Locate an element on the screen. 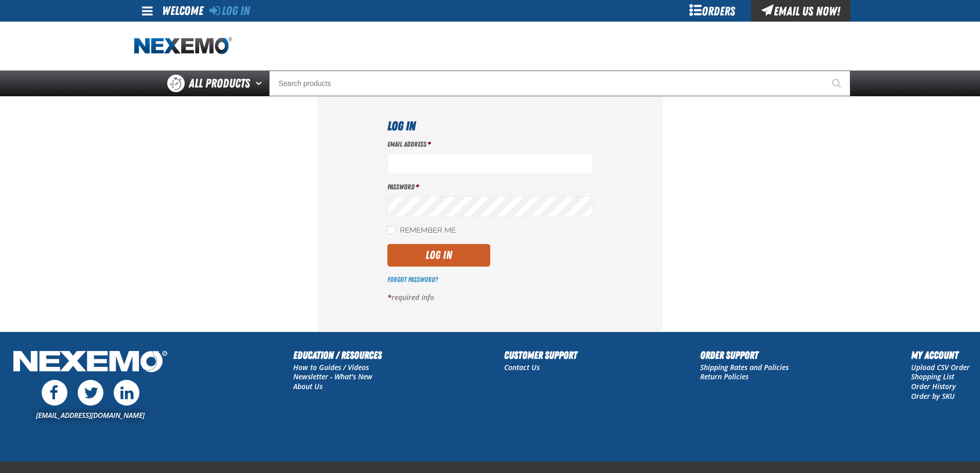 The width and height of the screenshot is (980, 473). a: Order by SKU is located at coordinates (932, 396).